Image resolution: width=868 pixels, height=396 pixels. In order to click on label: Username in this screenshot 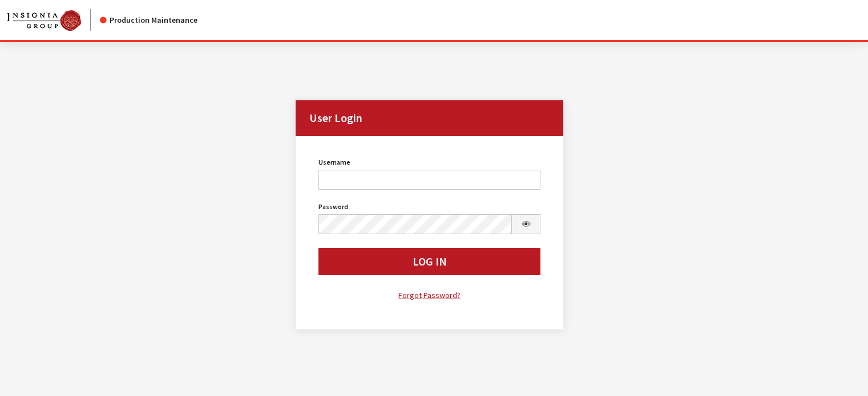, I will do `click(334, 163)`.